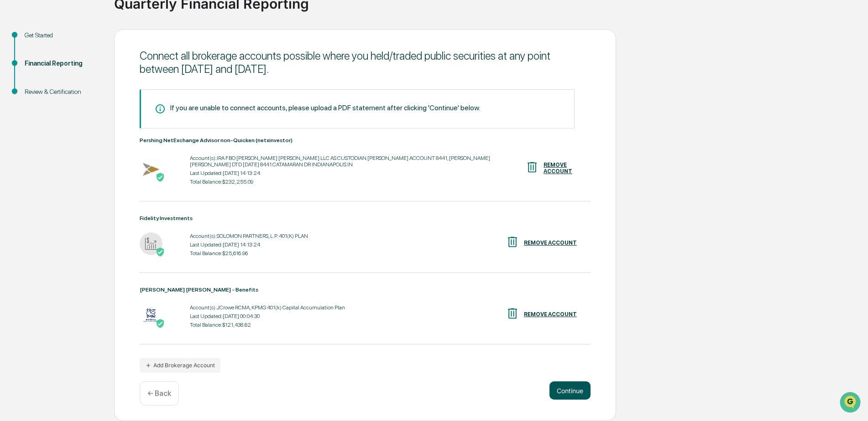 This screenshot has width=868, height=421. I want to click on span: Pylon, so click(100, 158).